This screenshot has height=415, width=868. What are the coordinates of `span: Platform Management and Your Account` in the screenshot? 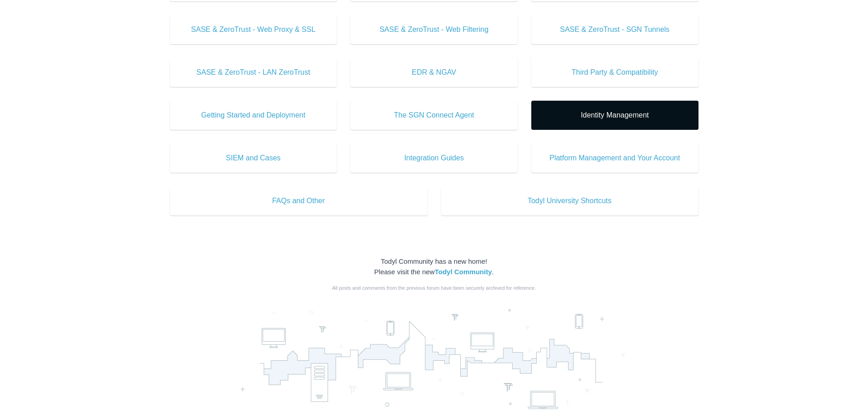 It's located at (614, 158).